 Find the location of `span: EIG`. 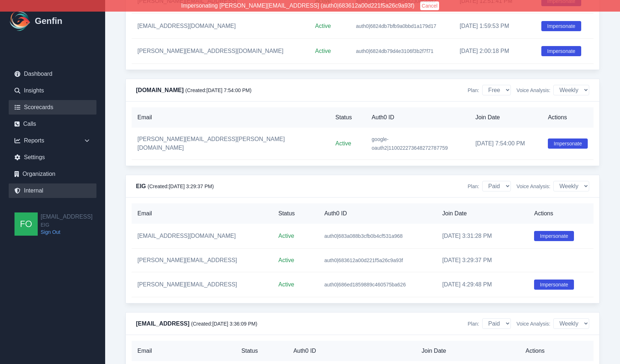

span: EIG is located at coordinates (66, 225).